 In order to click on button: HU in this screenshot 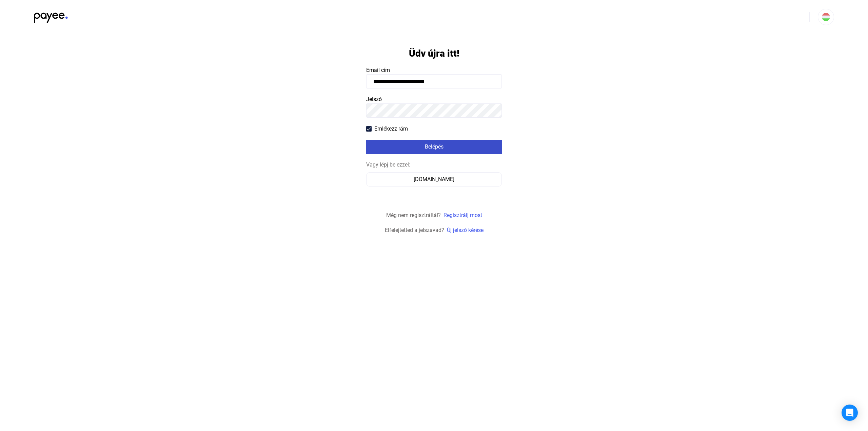, I will do `click(826, 17)`.